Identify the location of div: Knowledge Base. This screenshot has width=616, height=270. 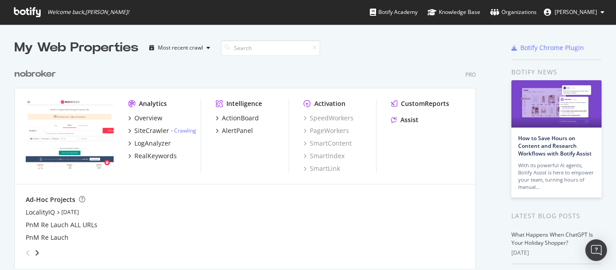
(453, 12).